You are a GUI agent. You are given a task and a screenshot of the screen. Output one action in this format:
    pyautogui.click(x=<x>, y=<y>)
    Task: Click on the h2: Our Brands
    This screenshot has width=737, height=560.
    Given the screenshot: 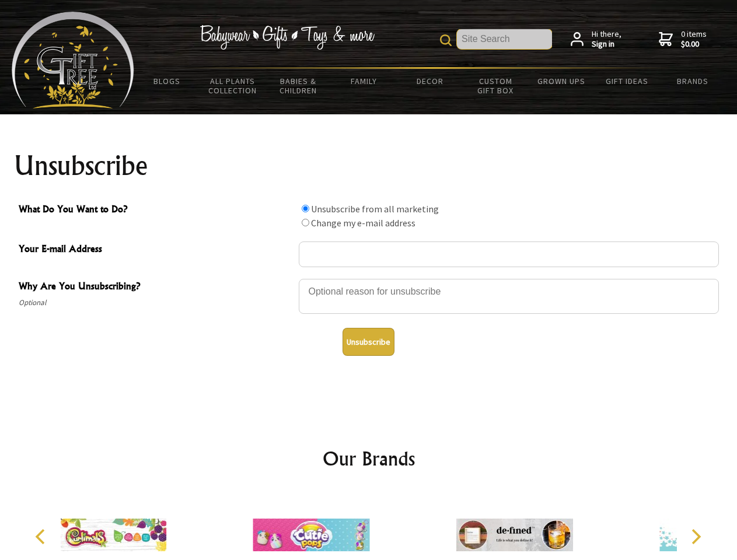 What is the action you would take?
    pyautogui.click(x=369, y=459)
    